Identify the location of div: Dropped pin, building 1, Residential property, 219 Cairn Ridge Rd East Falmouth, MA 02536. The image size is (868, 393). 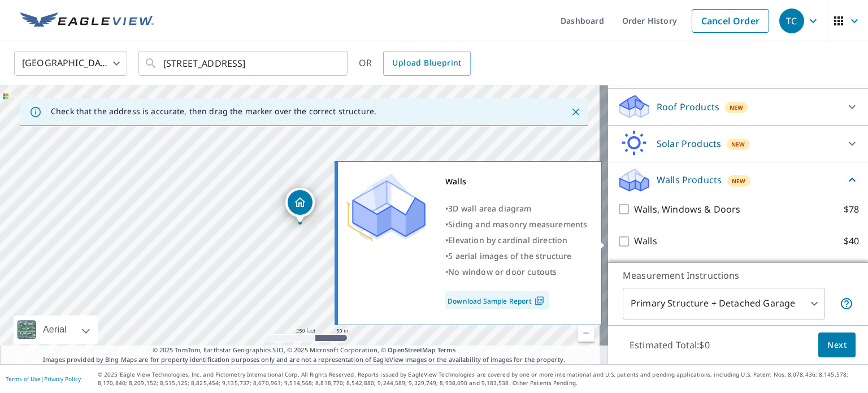
(300, 205).